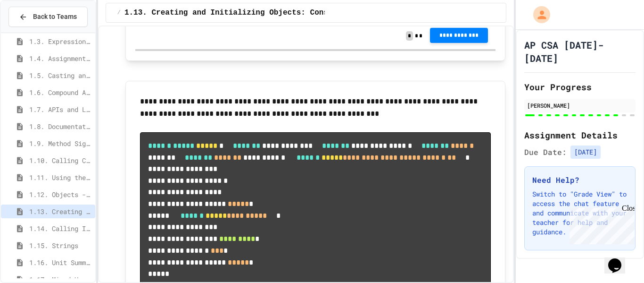  Describe the element at coordinates (60, 41) in the screenshot. I see `span: 1.3. Expressions and Output [New]` at that location.